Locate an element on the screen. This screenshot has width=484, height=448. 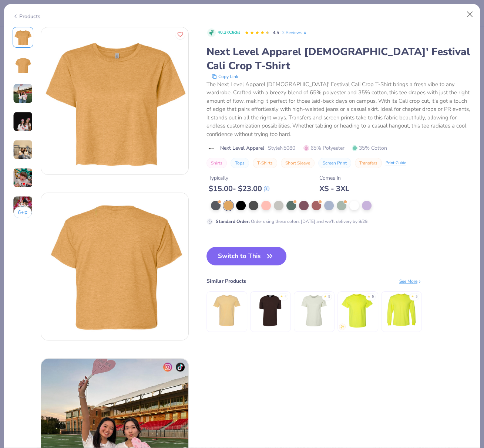
img: Gildan Adult 5.5 oz., 50/50 Pocket T-Shirt is located at coordinates (358, 311).